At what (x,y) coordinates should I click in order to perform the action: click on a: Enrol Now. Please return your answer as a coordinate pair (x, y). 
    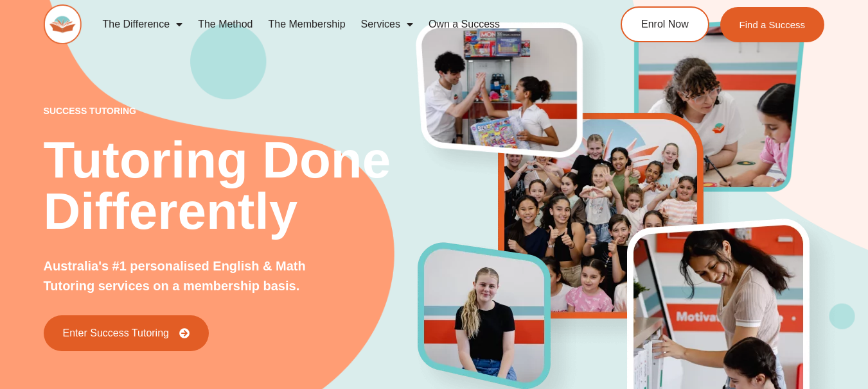
    Looking at the image, I should click on (665, 24).